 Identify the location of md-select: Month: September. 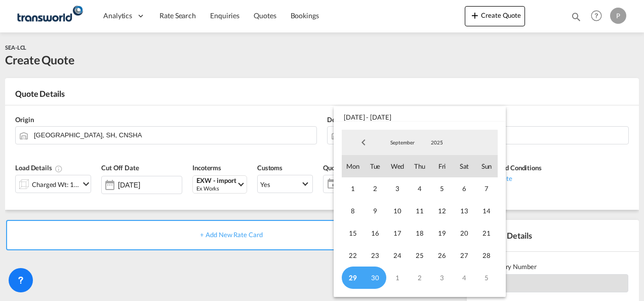
(402, 142).